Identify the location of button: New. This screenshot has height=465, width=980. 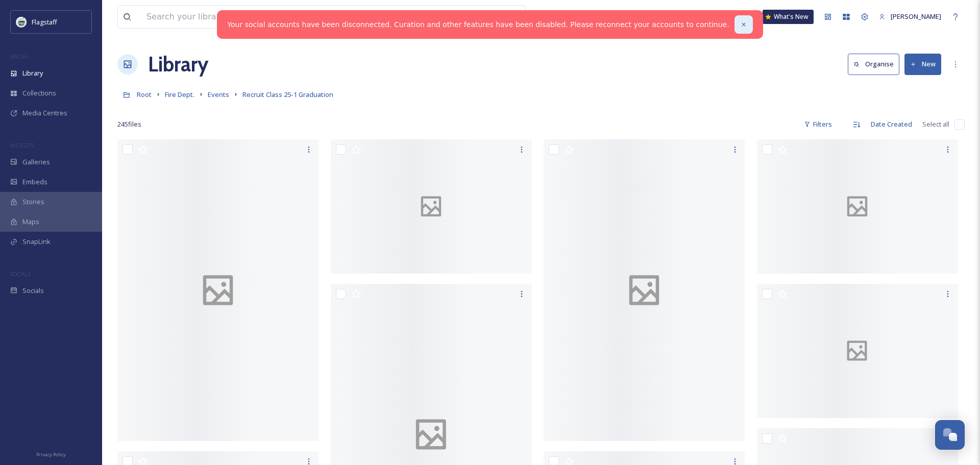
(923, 63).